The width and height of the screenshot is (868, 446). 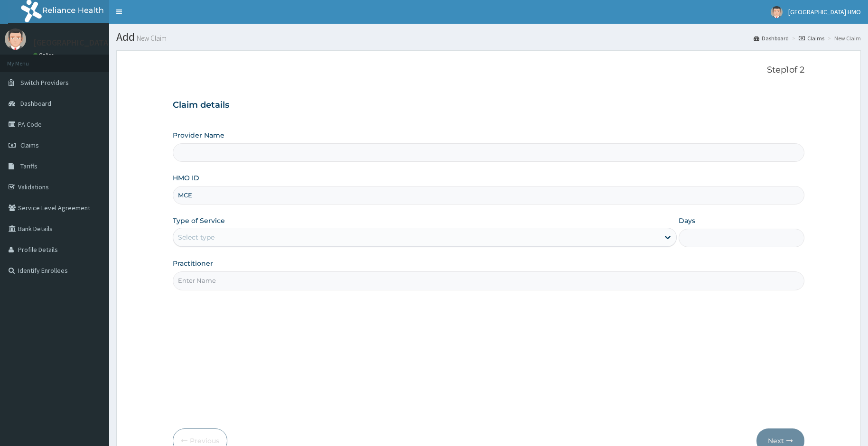 What do you see at coordinates (489, 195) in the screenshot?
I see `input: Enter HMO ID` at bounding box center [489, 195].